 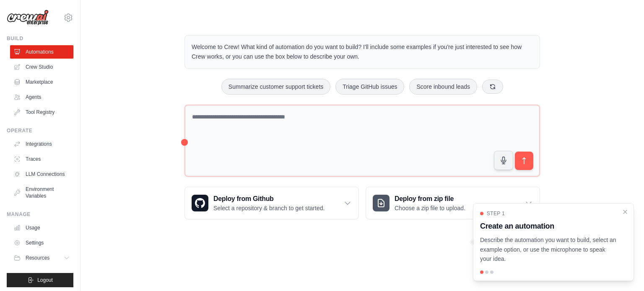 I want to click on a: Usage, so click(x=42, y=228).